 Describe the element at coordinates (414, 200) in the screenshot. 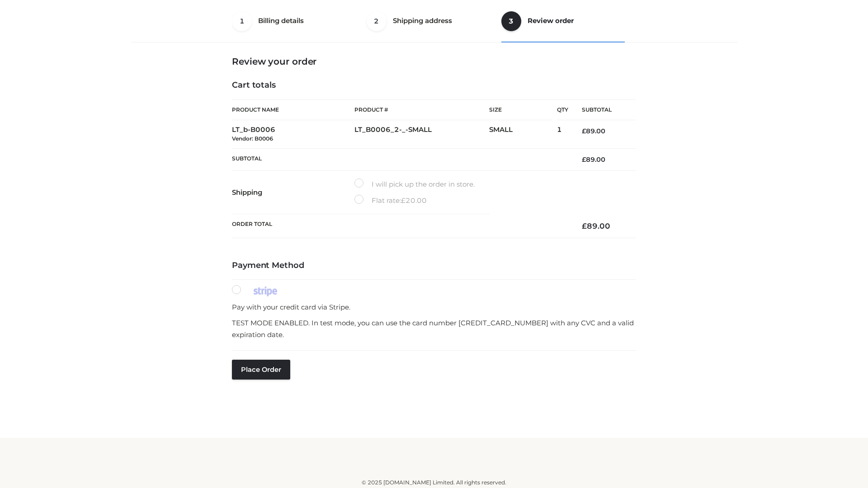

I see `bdi: 20.00` at that location.